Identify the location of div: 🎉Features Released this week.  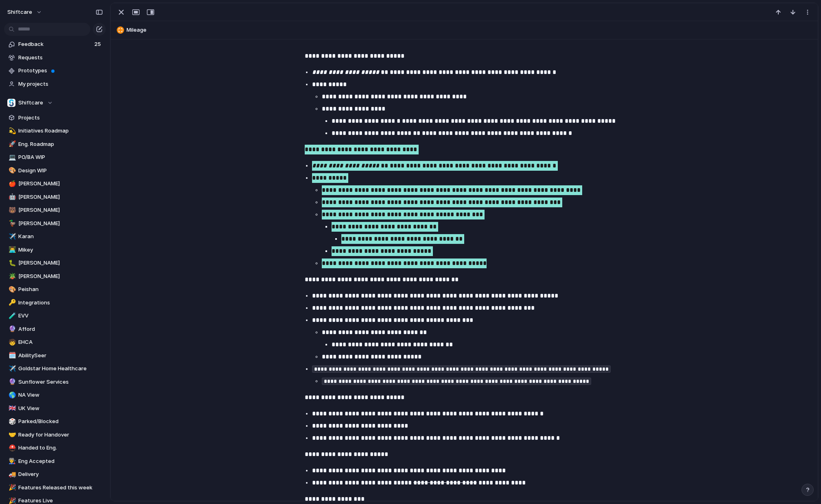
(55, 488).